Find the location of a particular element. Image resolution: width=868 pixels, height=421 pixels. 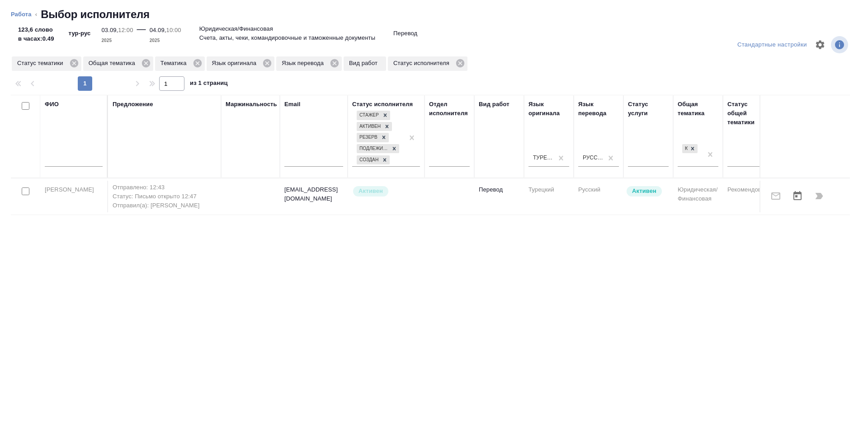

a: Работа is located at coordinates (21, 14).